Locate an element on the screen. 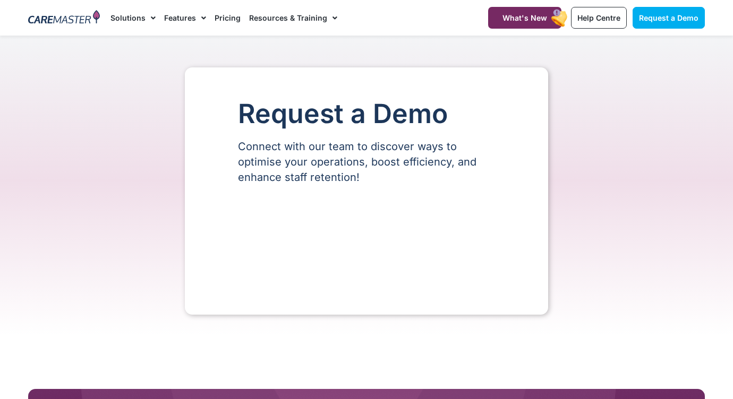  a: Request a Demo is located at coordinates (669, 18).